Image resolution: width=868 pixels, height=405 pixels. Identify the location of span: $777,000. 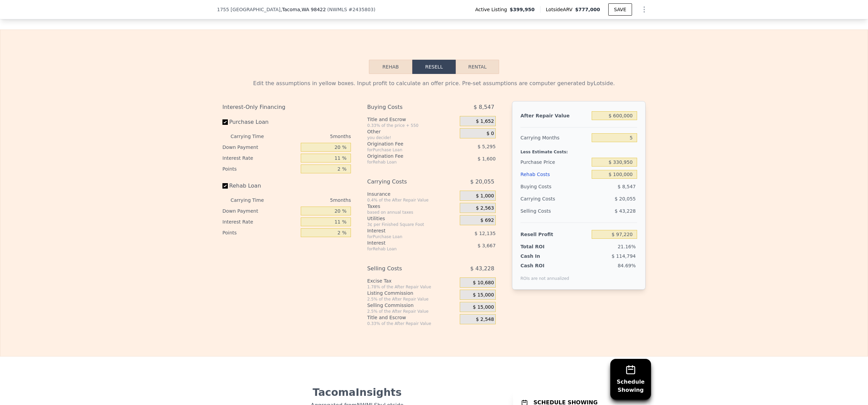
(587, 9).